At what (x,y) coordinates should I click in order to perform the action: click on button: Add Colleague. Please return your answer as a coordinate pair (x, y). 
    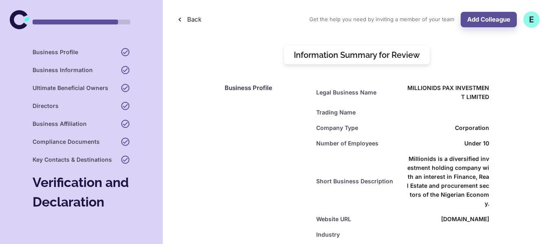
    Looking at the image, I should click on (488, 20).